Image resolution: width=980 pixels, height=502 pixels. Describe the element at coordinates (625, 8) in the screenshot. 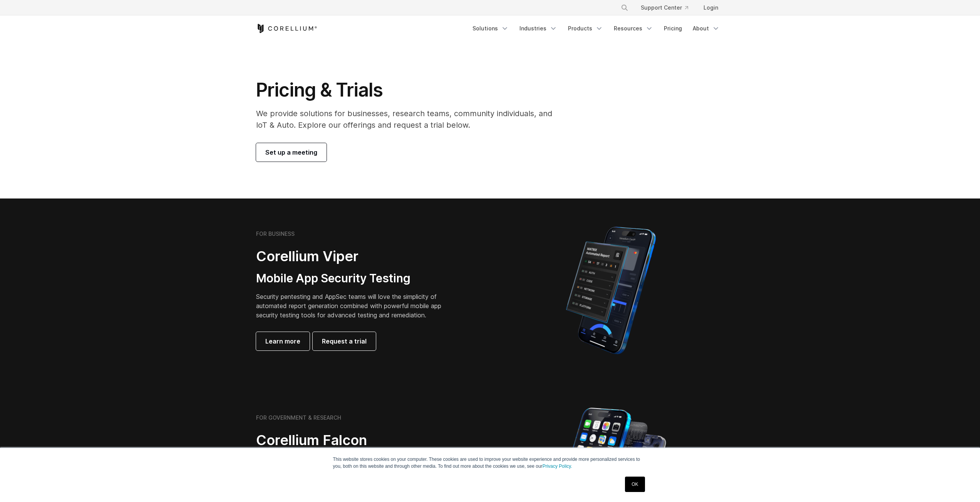

I see `button: Search` at that location.